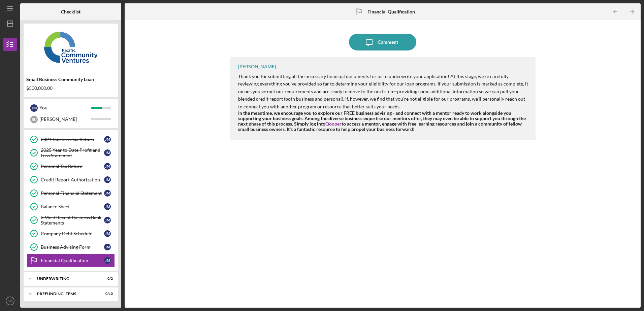 The image size is (644, 311). Describe the element at coordinates (71, 47) in the screenshot. I see `img: Product logo` at that location.